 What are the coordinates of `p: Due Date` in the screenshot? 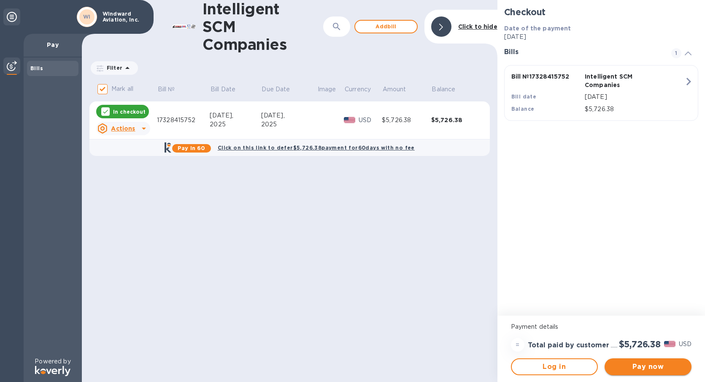 It's located at (276, 89).